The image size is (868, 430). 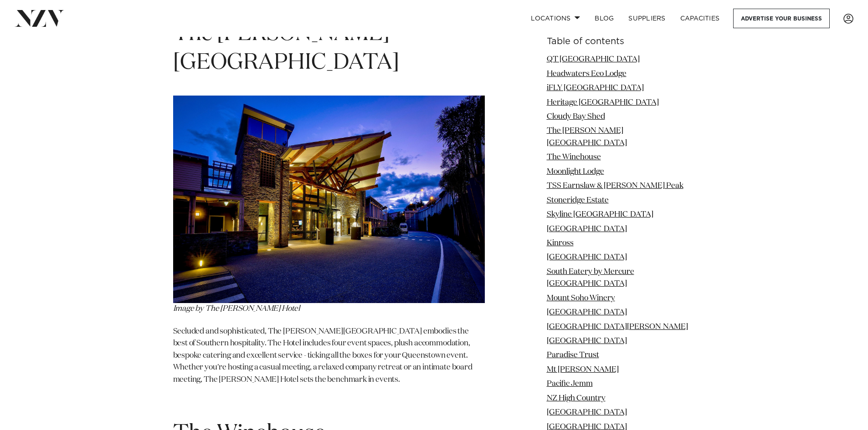 What do you see at coordinates (576, 117) in the screenshot?
I see `a: Cloudy Bay Shed` at bounding box center [576, 117].